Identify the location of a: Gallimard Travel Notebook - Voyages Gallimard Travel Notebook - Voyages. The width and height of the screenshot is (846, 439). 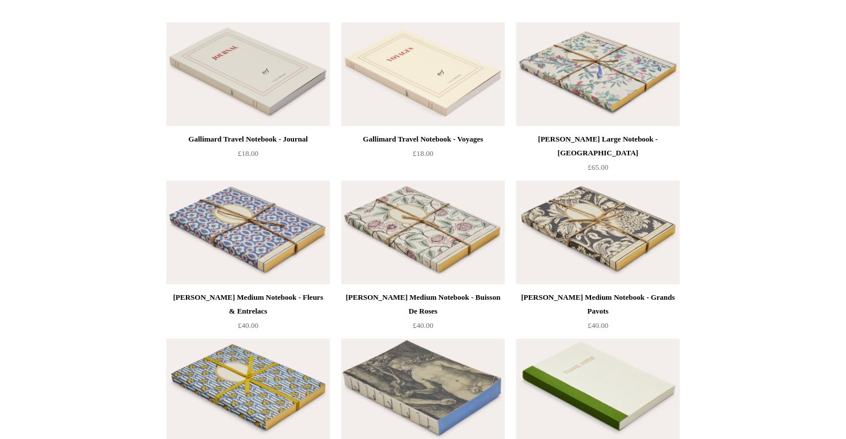
(423, 74).